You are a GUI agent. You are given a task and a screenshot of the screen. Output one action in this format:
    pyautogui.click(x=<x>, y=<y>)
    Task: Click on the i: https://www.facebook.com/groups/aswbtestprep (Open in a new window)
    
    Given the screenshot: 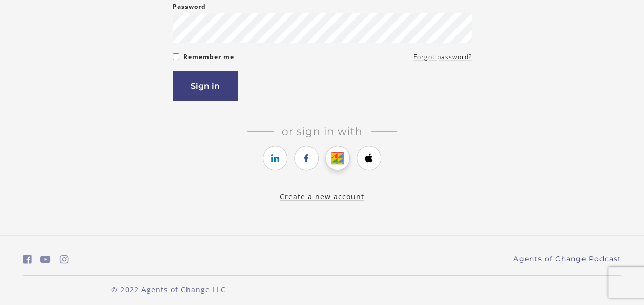 What is the action you would take?
    pyautogui.click(x=27, y=259)
    